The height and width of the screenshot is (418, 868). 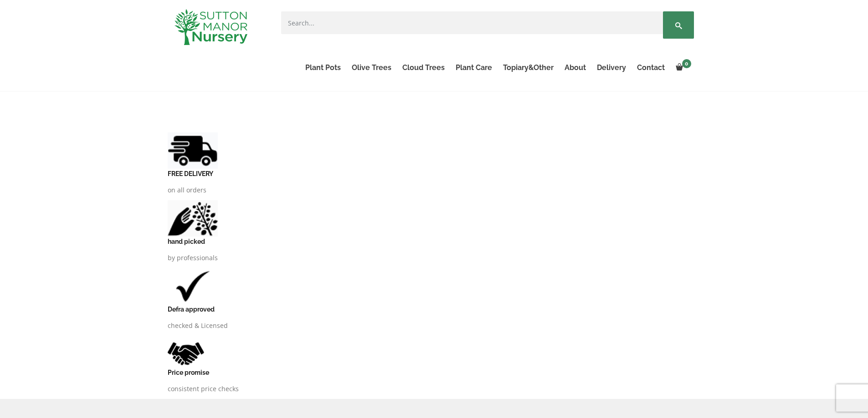 I want to click on p: on all orders, so click(x=434, y=190).